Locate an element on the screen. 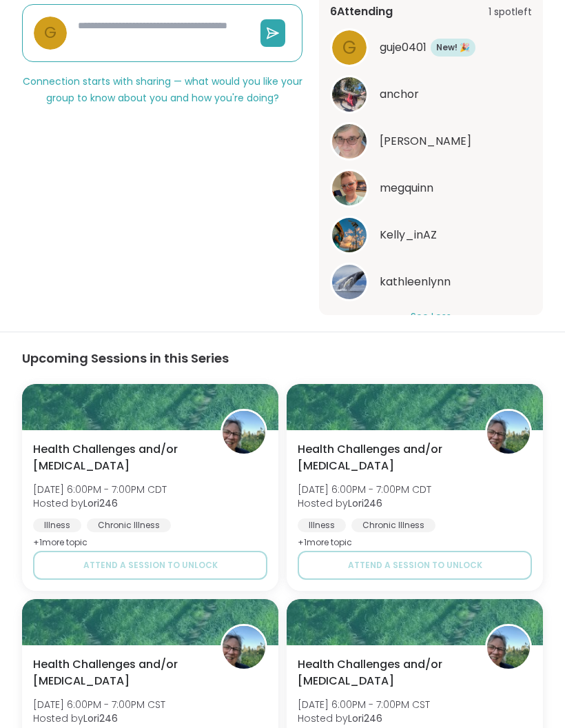 The image size is (565, 728). span: Susan is located at coordinates (425, 141).